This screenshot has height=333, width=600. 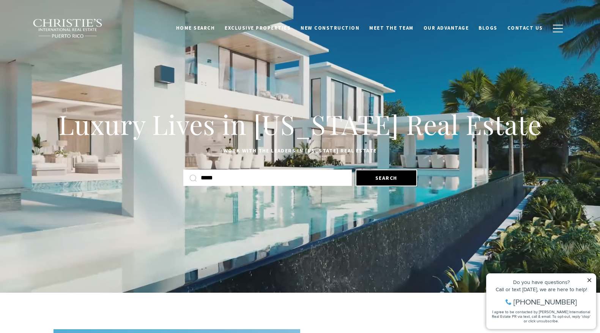 What do you see at coordinates (258, 28) in the screenshot?
I see `a: Exclusive Properties` at bounding box center [258, 28].